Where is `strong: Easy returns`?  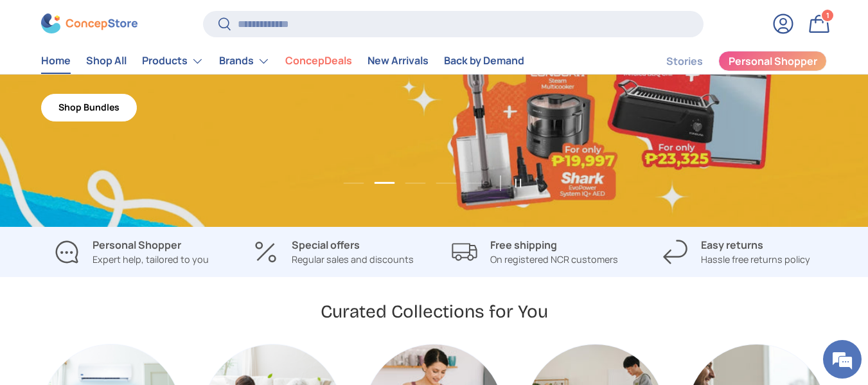
strong: Easy returns is located at coordinates (732, 244).